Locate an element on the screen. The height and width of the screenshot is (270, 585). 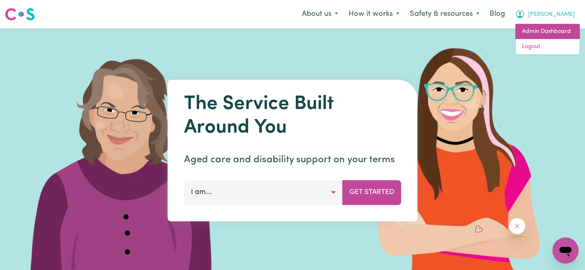
img: Careseekers logo is located at coordinates (20, 14).